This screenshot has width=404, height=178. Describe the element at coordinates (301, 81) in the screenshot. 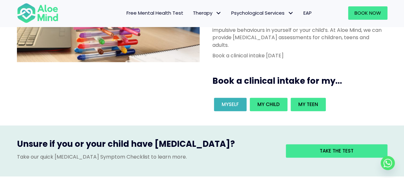

I see `h3: Book a clinical intake for my...` at that location.